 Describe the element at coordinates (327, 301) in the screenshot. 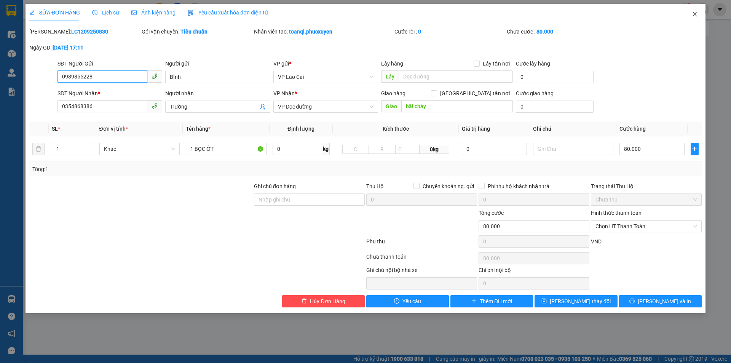

I see `span: Hủy Đơn Hàng` at that location.